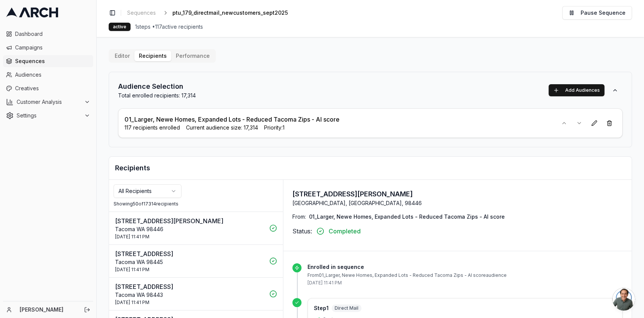 This screenshot has width=644, height=318. Describe the element at coordinates (157, 95) in the screenshot. I see `p: Total enrolled recipients: 17,314` at that location.